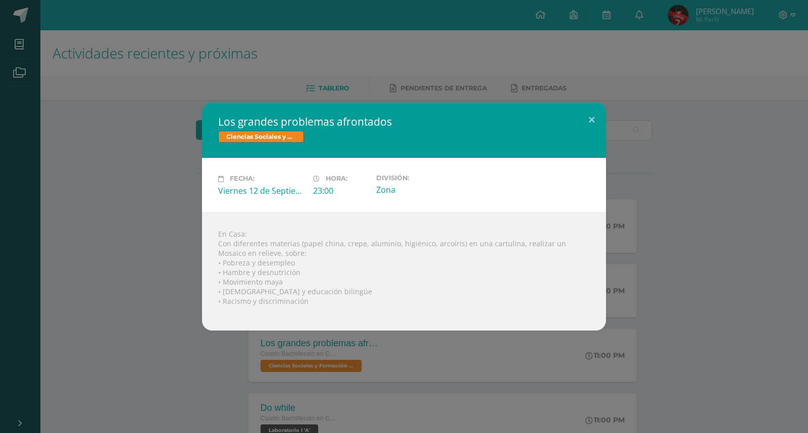  What do you see at coordinates (242, 179) in the screenshot?
I see `span: Fecha:` at bounding box center [242, 179].